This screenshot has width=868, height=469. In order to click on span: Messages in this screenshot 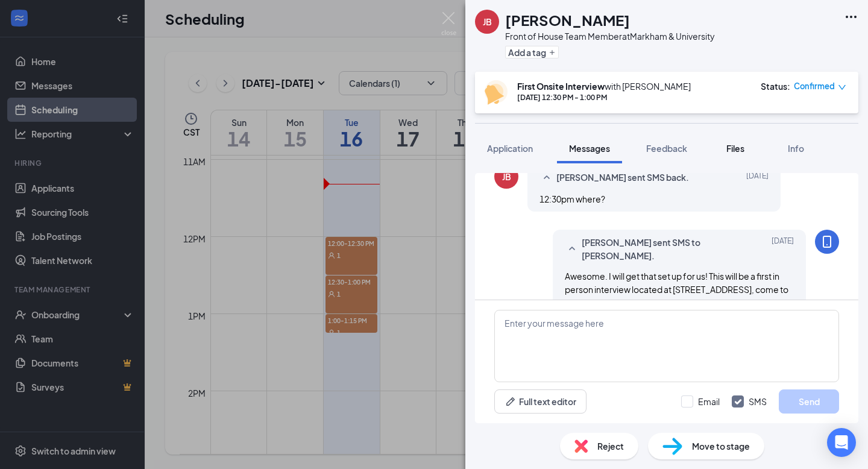, I will do `click(589, 149)`.